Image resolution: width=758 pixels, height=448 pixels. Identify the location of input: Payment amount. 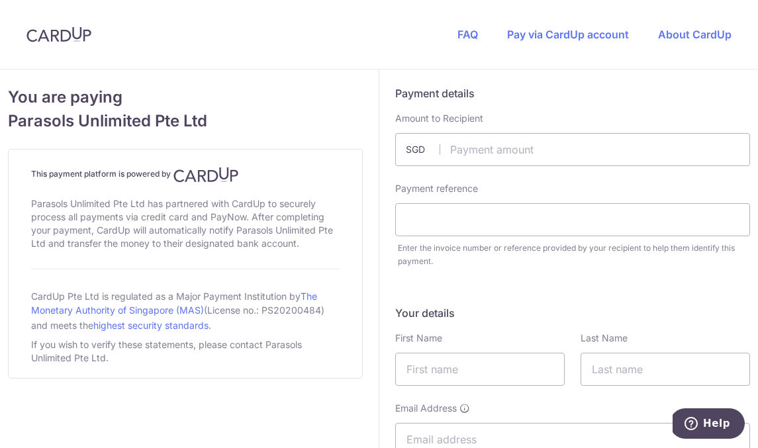
(573, 150).